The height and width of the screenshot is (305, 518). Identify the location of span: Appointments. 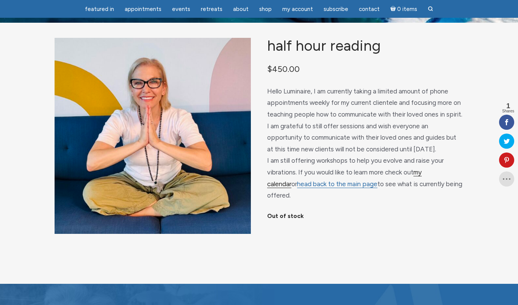
(143, 9).